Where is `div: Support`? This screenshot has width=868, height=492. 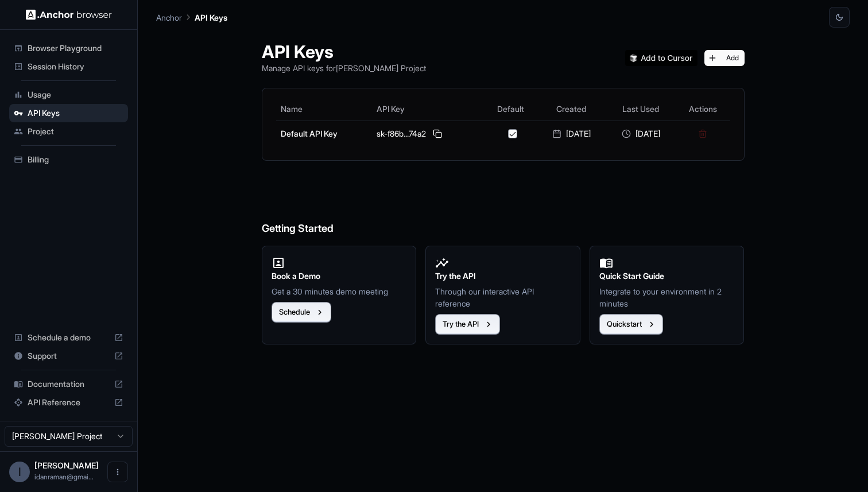 div: Support is located at coordinates (68, 356).